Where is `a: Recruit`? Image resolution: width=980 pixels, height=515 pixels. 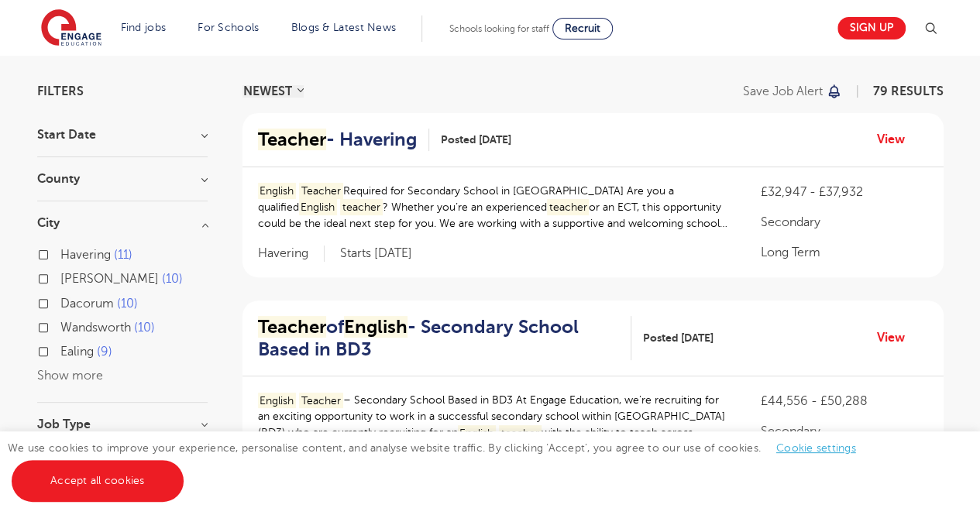 a: Recruit is located at coordinates (583, 28).